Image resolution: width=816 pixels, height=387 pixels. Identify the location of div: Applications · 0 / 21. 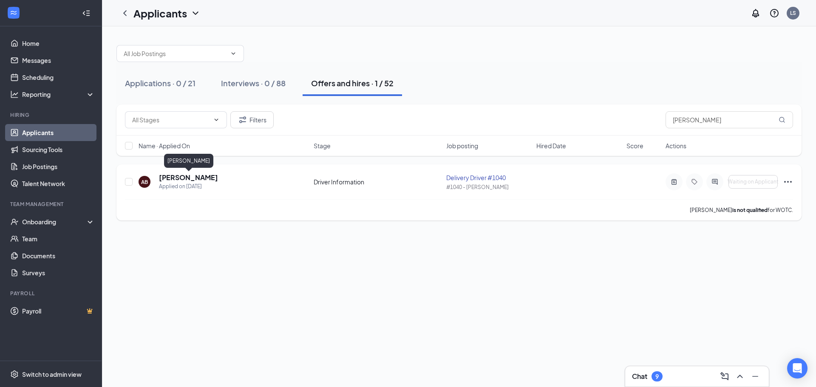
(160, 83).